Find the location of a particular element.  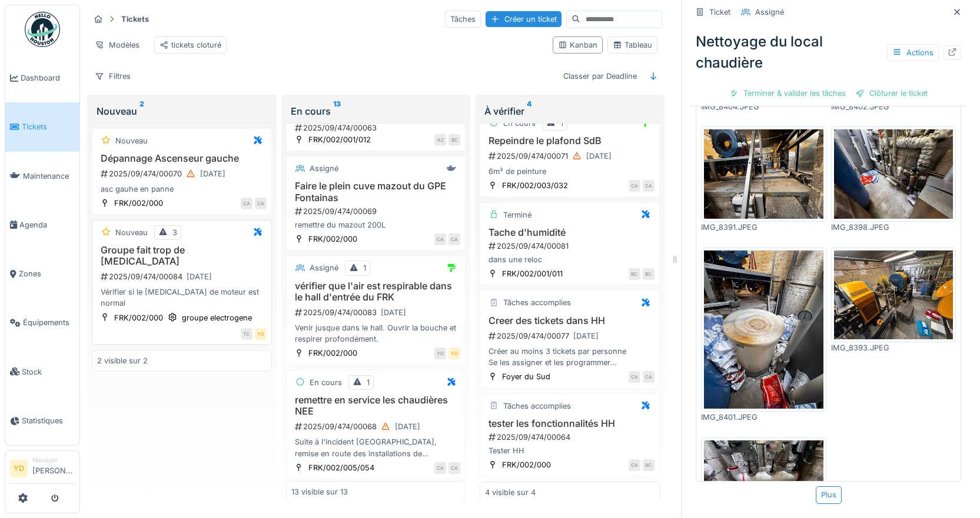

div: AZ is located at coordinates (440, 140).